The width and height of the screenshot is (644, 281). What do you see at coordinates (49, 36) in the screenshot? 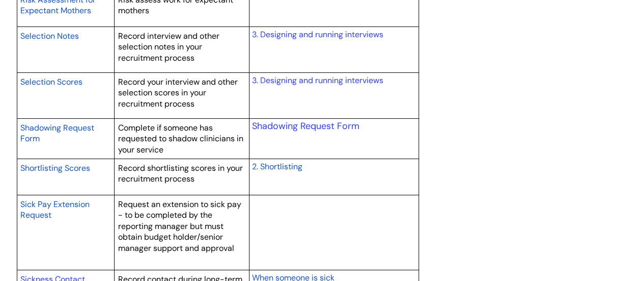
I see `span: Selection Notes` at bounding box center [49, 36].